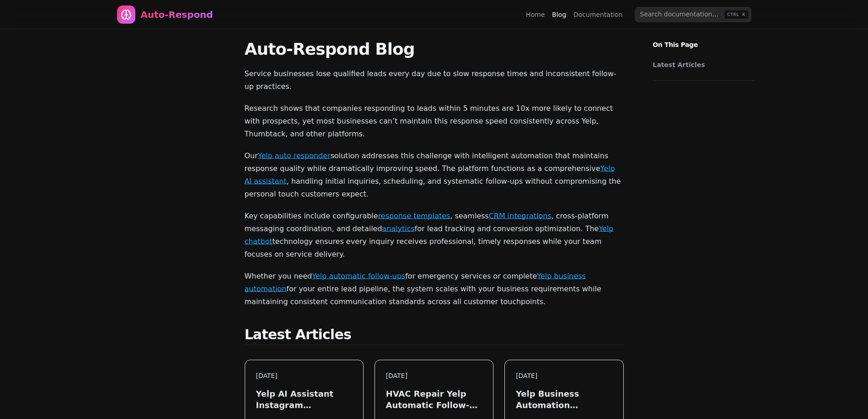 This screenshot has height=419, width=868. I want to click on a: Blog, so click(559, 15).